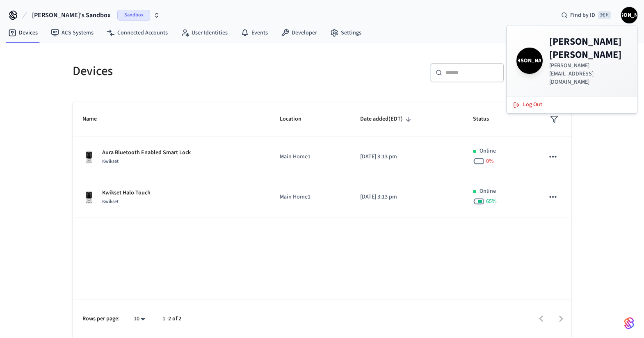  I want to click on a: Connected Accounts, so click(137, 33).